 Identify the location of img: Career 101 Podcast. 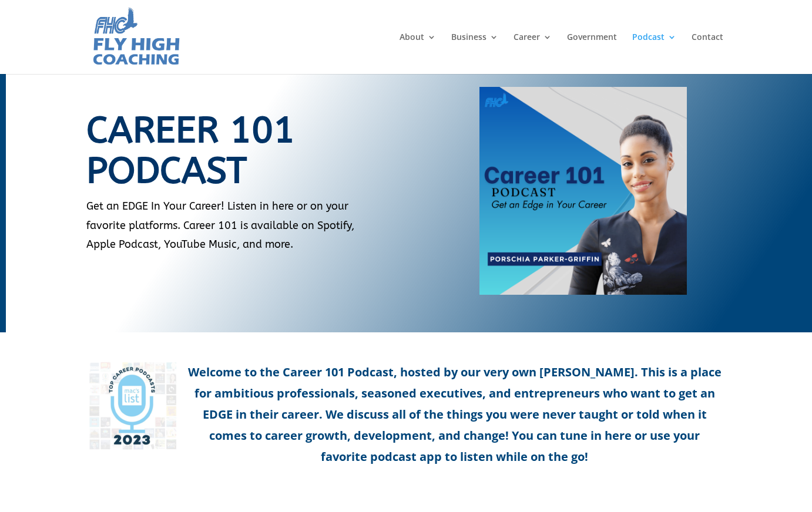
(583, 190).